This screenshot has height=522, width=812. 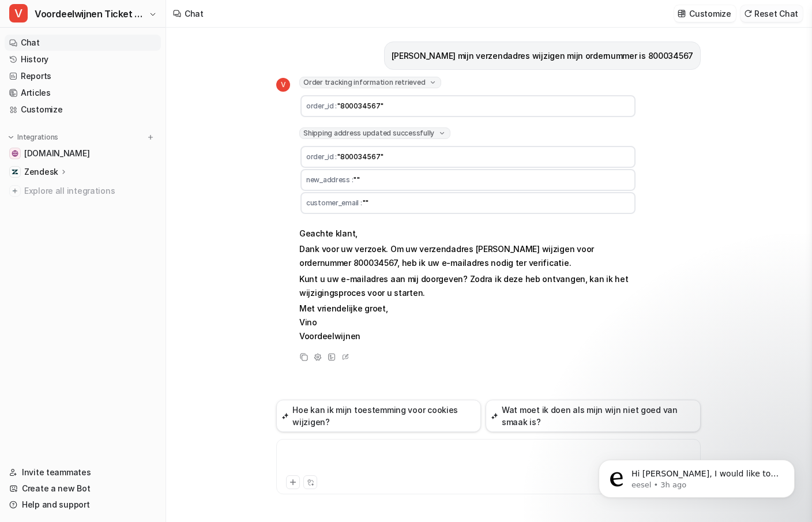 I want to click on a: Reports, so click(x=83, y=76).